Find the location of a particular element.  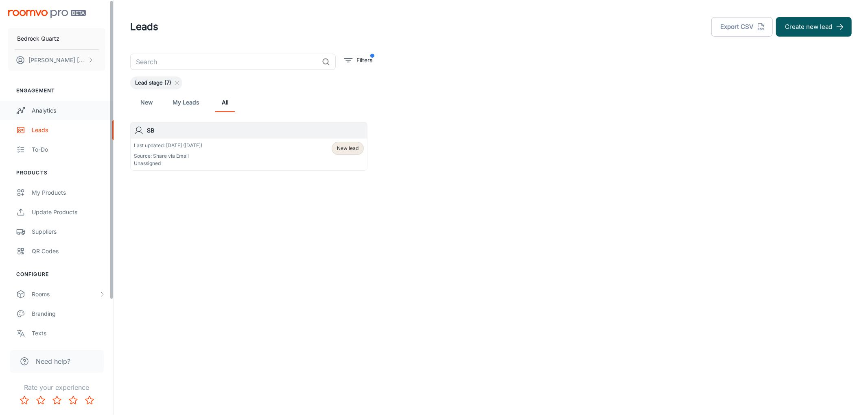

button: Export CSV is located at coordinates (742, 27).